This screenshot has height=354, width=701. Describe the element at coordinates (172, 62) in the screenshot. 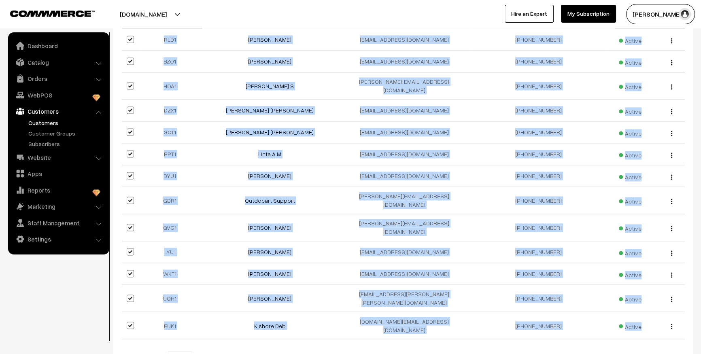

I see `td: BZO1` at that location.